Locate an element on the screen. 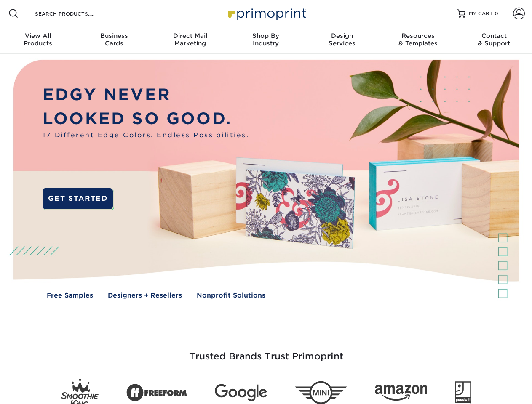 The height and width of the screenshot is (404, 532). span: Direct Mail is located at coordinates (190, 36).